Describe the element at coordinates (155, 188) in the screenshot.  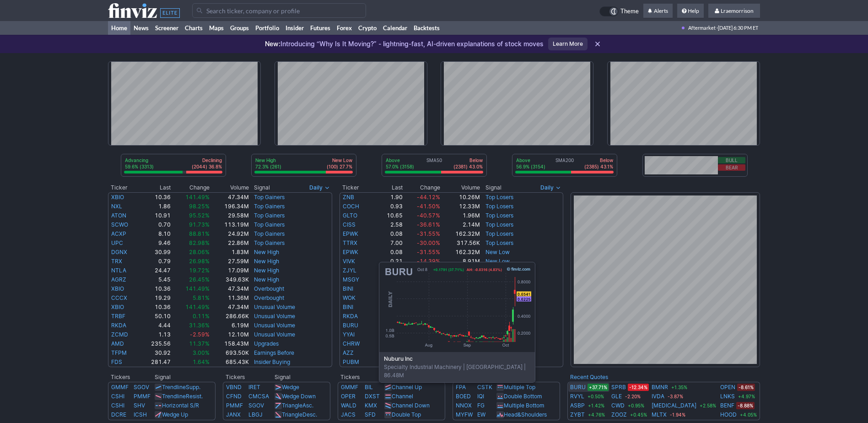
I see `th: Last` at that location.